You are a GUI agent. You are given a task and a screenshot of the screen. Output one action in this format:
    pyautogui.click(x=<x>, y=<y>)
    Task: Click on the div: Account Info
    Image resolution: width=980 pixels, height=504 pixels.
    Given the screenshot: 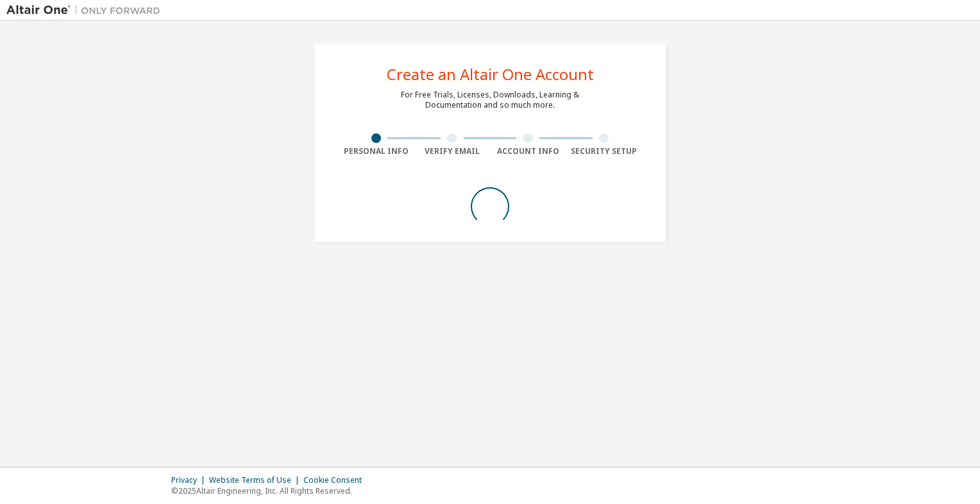 What is the action you would take?
    pyautogui.click(x=528, y=151)
    